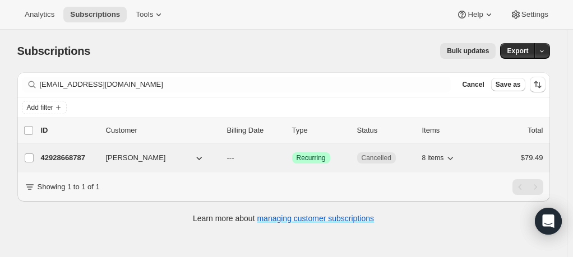 Image resolution: width=573 pixels, height=257 pixels. Describe the element at coordinates (255, 131) in the screenshot. I see `p: Billing Date` at that location.